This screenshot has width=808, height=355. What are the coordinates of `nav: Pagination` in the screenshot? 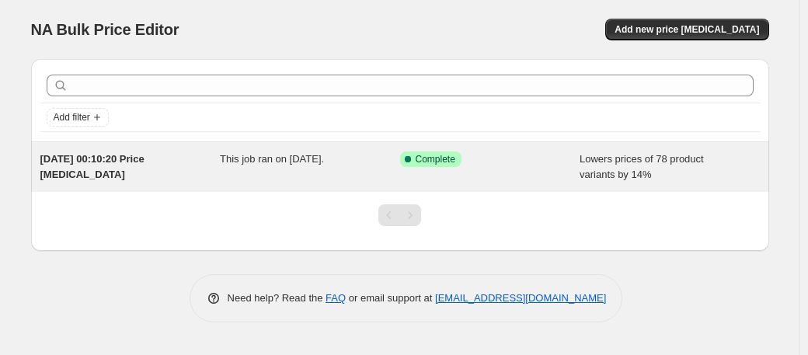 It's located at (399, 215).